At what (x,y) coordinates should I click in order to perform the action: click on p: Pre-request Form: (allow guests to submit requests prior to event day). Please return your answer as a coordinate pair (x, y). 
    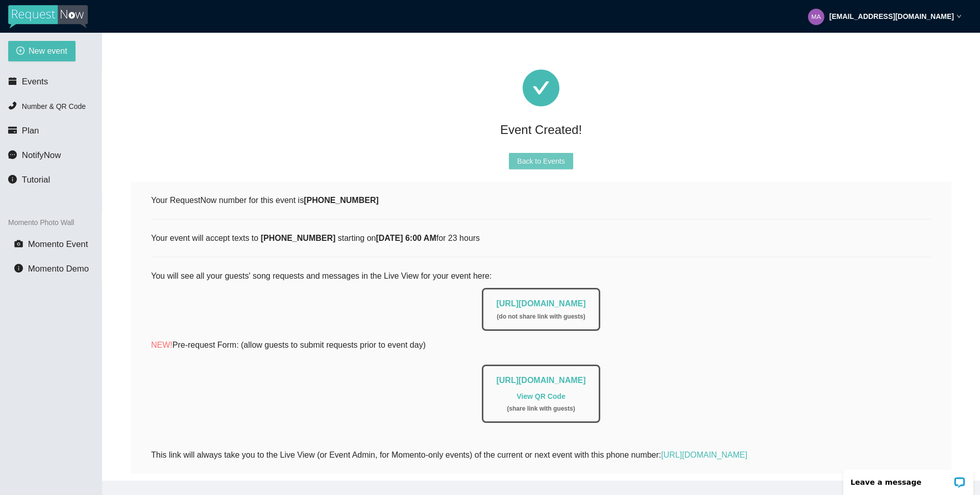
    Looking at the image, I should click on (541, 344).